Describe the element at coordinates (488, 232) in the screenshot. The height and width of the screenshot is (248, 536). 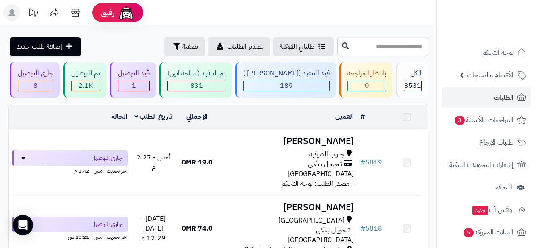
I see `span: السلات المتروكة` at that location.